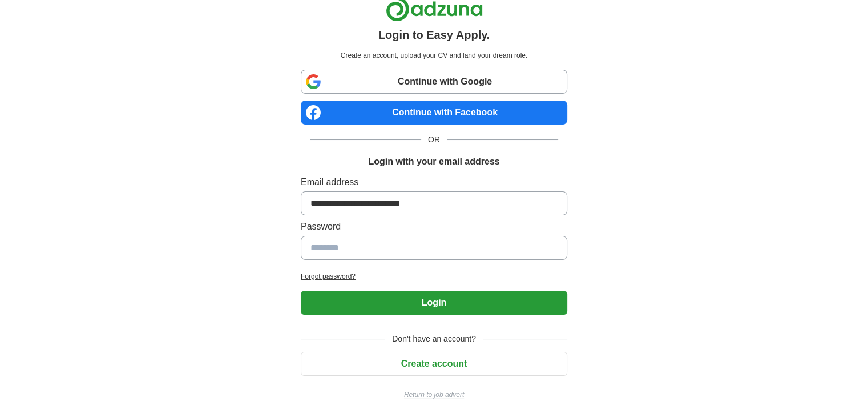 This screenshot has height=417, width=868. I want to click on h1: Login to Easy Apply., so click(434, 35).